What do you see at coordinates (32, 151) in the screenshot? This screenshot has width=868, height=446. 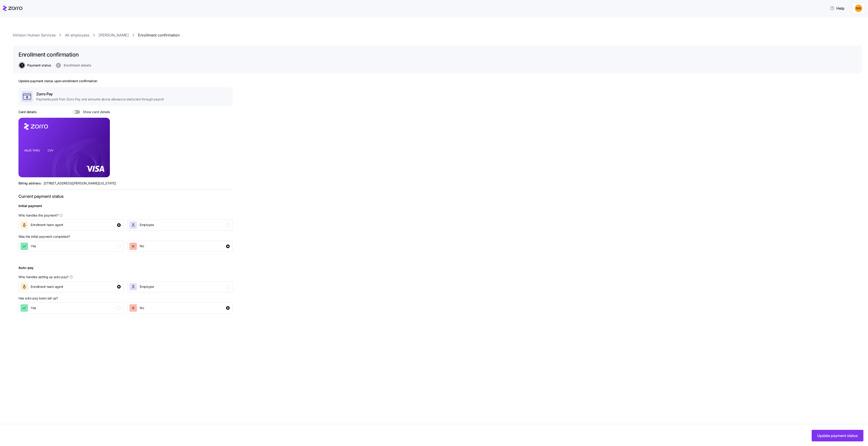 I see `tspan: VALID THRU` at bounding box center [32, 151].